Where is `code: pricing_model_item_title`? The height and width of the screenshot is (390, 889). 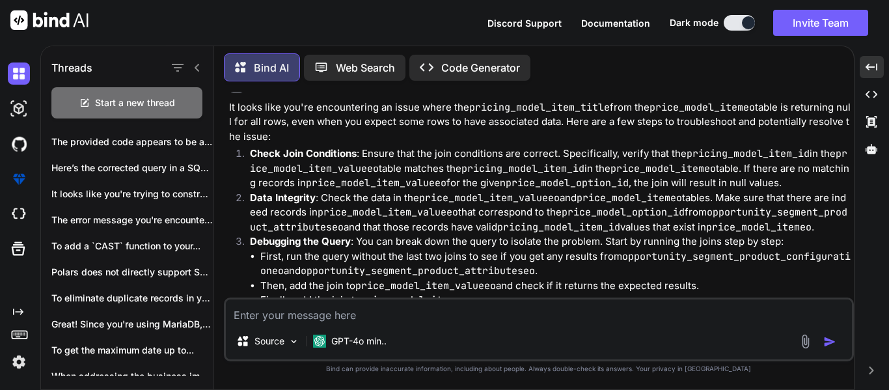 code: pricing_model_item_title is located at coordinates (539, 107).